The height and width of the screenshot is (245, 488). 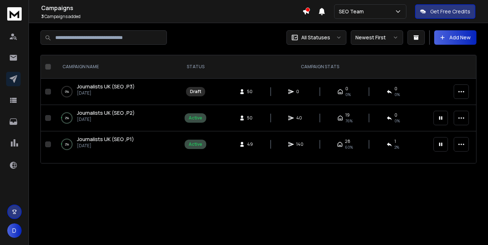 I want to click on span: Journalists UK (SEO ,P3), so click(x=106, y=86).